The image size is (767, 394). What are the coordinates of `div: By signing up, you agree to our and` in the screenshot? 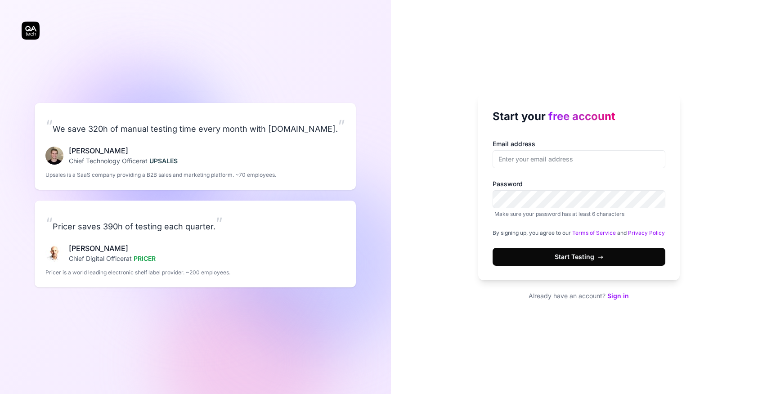 It's located at (579, 233).